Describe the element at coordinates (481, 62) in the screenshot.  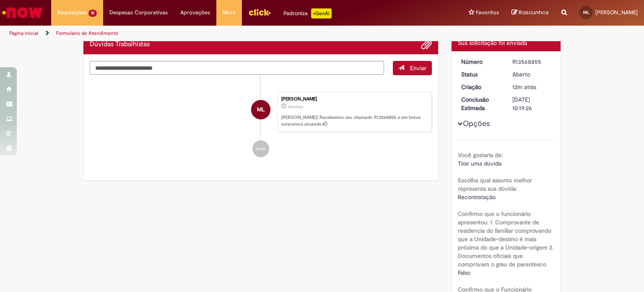
I see `dt: Número` at that location.